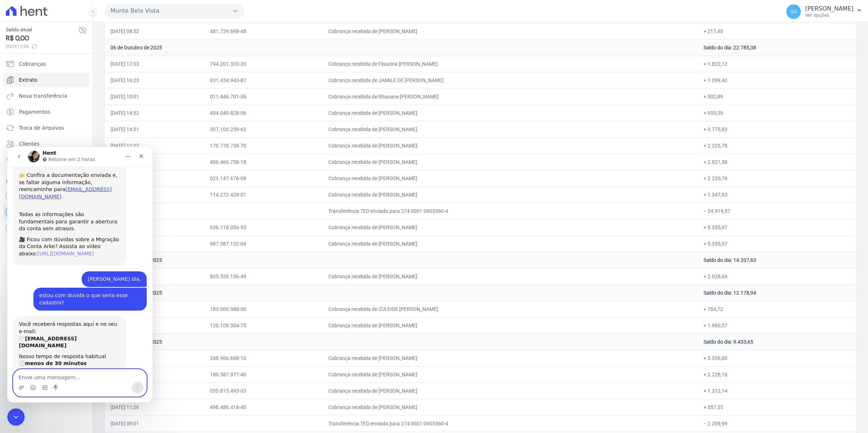  Describe the element at coordinates (46, 146) in the screenshot. I see `nav: Sidebar` at that location.